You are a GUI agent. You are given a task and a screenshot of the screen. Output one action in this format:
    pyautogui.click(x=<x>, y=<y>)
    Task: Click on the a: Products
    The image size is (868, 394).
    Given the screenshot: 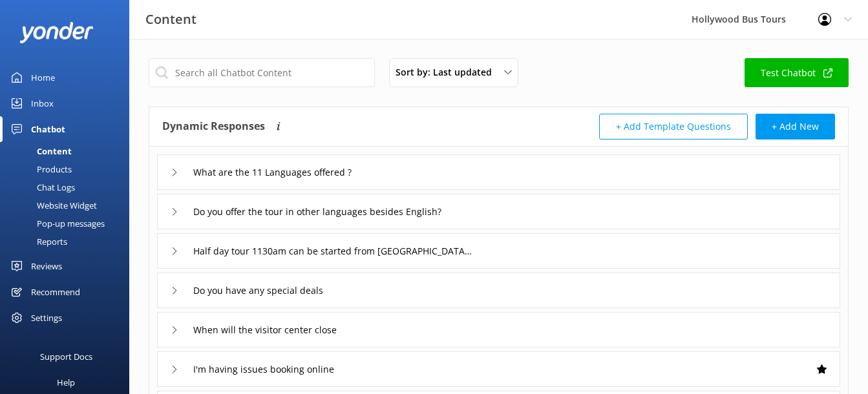 What is the action you would take?
    pyautogui.click(x=68, y=169)
    